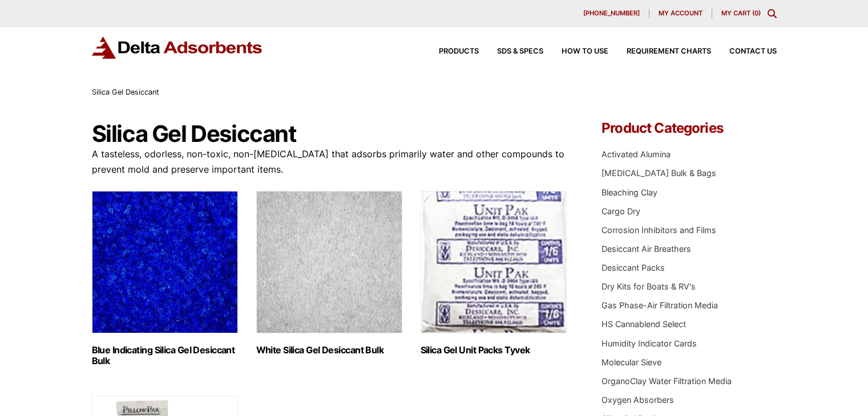 The width and height of the screenshot is (868, 416). Describe the element at coordinates (644, 324) in the screenshot. I see `a: HS Cannablend Select` at that location.